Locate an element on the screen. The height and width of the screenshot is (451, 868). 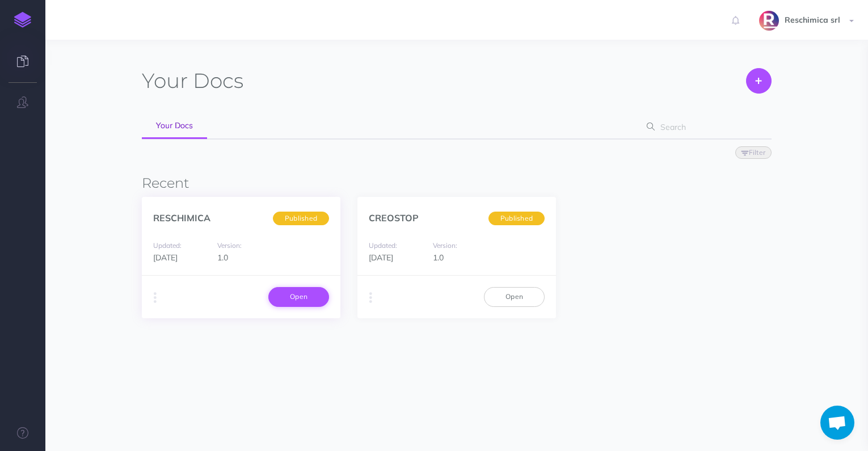
div: Aprire la chat is located at coordinates (837, 423).